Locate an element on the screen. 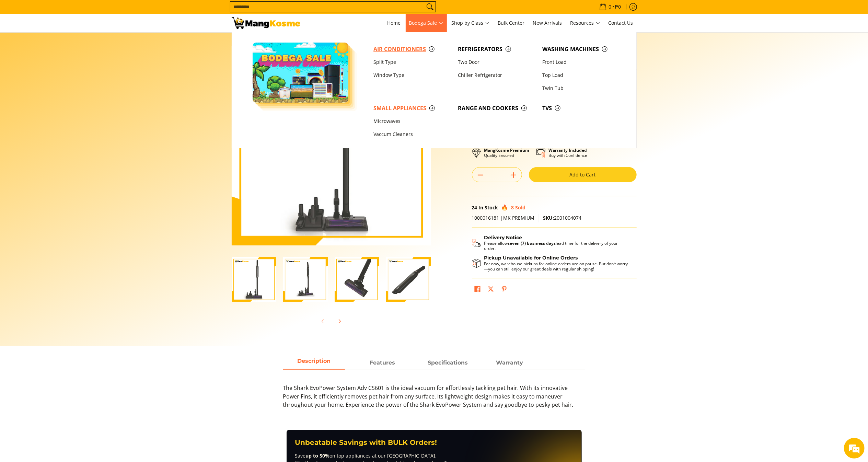  a: Contact Us is located at coordinates (621, 23).